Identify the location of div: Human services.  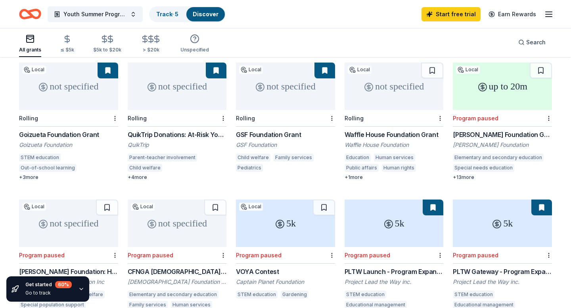
(394, 158).